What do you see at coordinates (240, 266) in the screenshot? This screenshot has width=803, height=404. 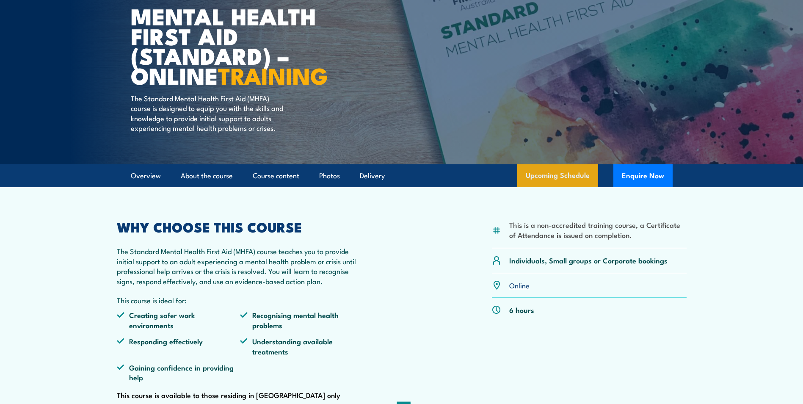 I see `p: The Standard Mental Health First Aid (MHFA) course teaches you to provide initial support to an a...` at bounding box center [240, 266].